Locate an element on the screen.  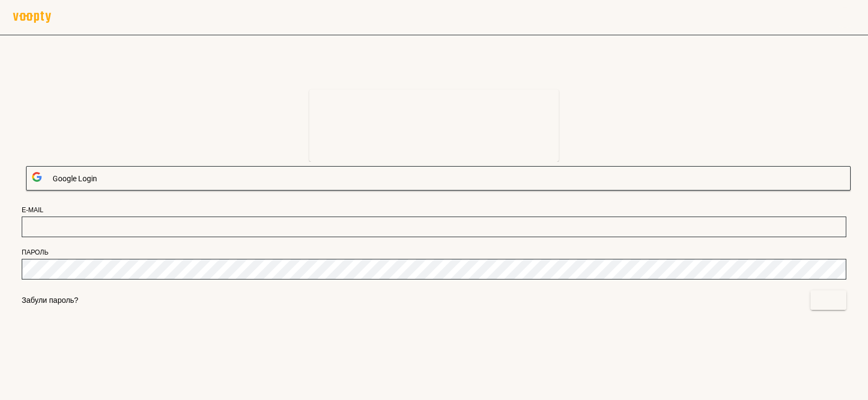
button: UA is located at coordinates (845, 17).